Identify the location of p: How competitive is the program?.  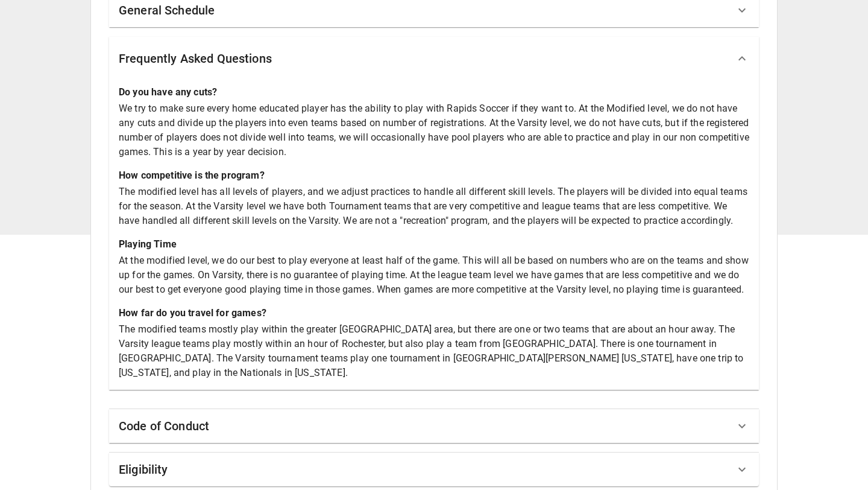
(434, 176).